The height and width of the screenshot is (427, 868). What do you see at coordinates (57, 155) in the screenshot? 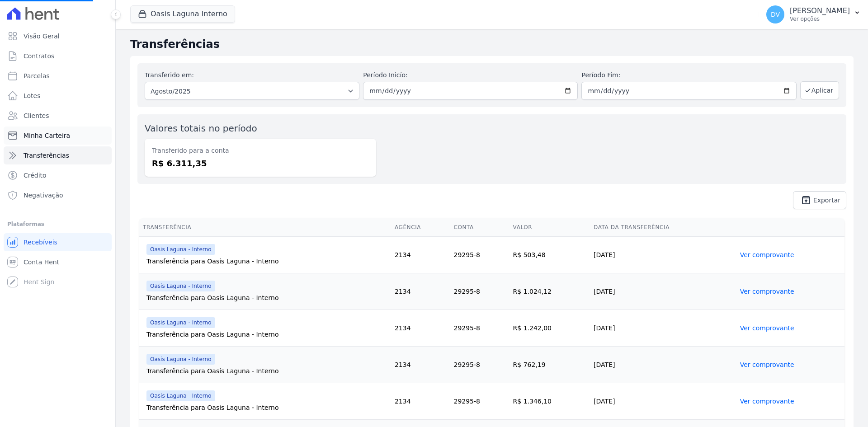
I see `a: Transferências` at bounding box center [57, 155].